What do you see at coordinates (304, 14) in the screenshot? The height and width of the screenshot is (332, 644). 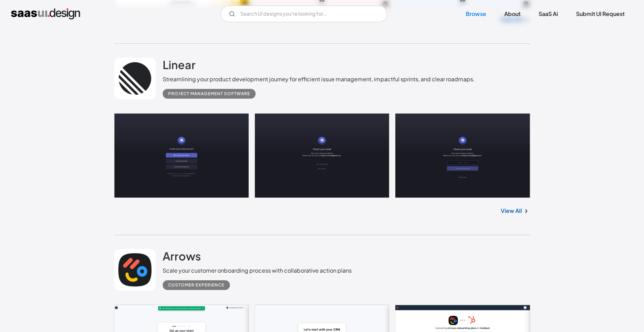 I see `form: Email Form` at bounding box center [304, 14].